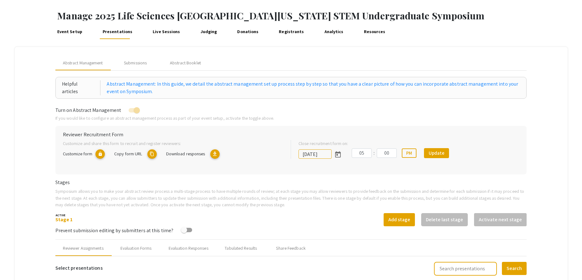  Describe the element at coordinates (362, 153) in the screenshot. I see `input: Hours` at that location.